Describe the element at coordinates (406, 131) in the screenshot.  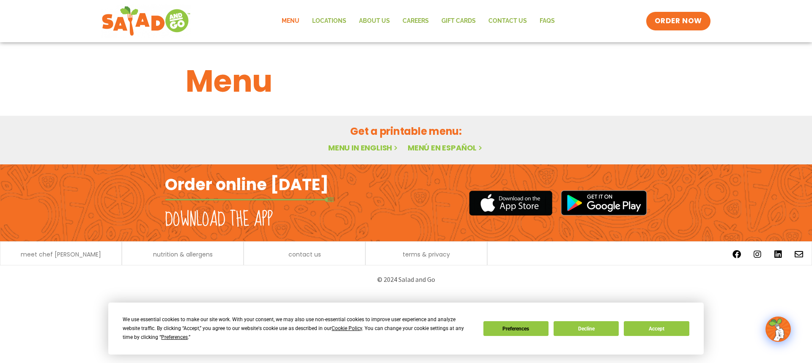
I see `h2: Get a printable menu:` at that location.